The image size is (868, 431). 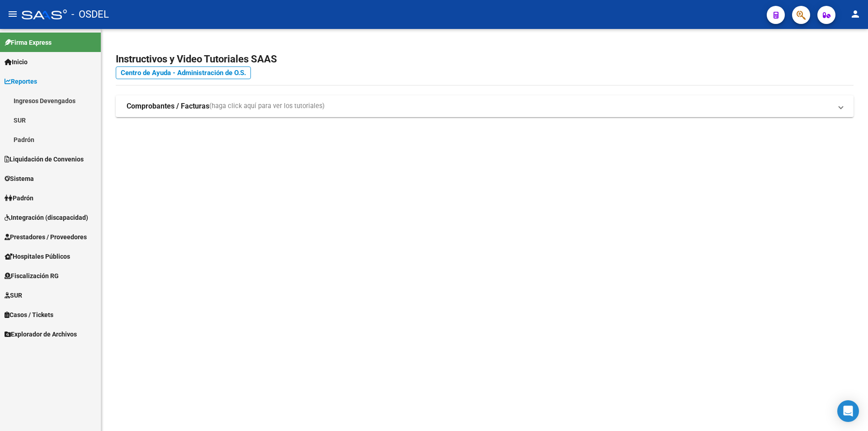 What do you see at coordinates (28, 42) in the screenshot?
I see `span: Firma Express` at bounding box center [28, 42].